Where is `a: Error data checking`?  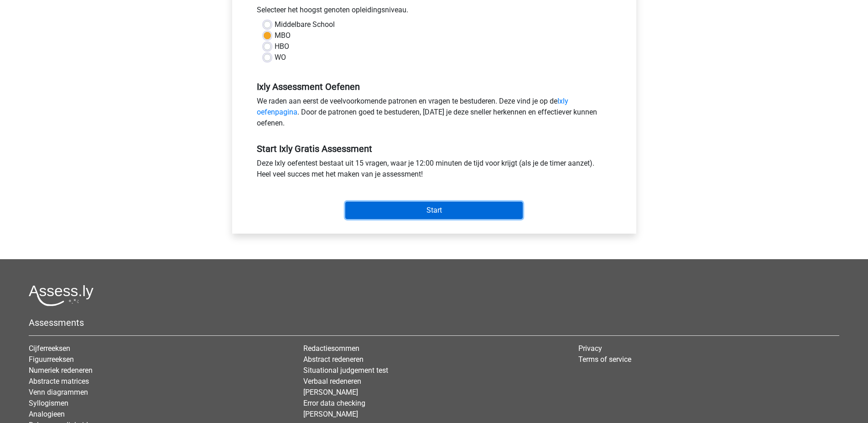 a: Error data checking is located at coordinates (334, 403).